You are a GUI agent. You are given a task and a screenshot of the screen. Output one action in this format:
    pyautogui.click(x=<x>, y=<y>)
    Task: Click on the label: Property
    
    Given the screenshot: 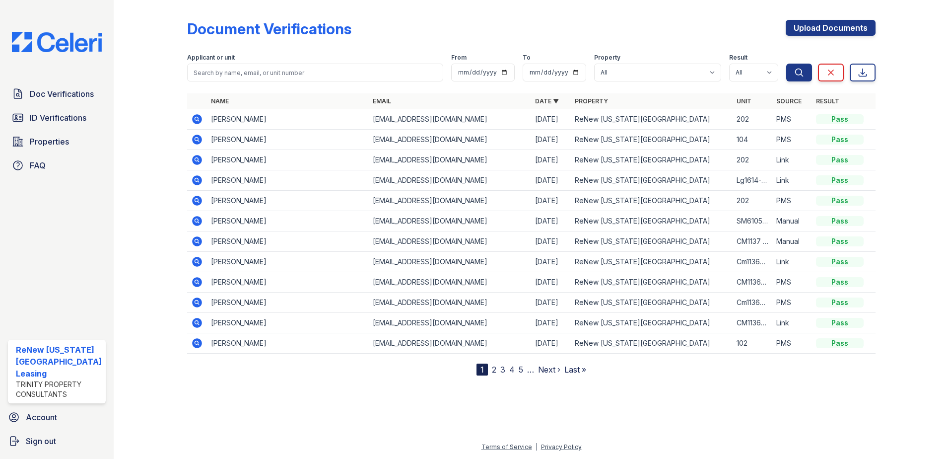 What is the action you would take?
    pyautogui.click(x=607, y=58)
    